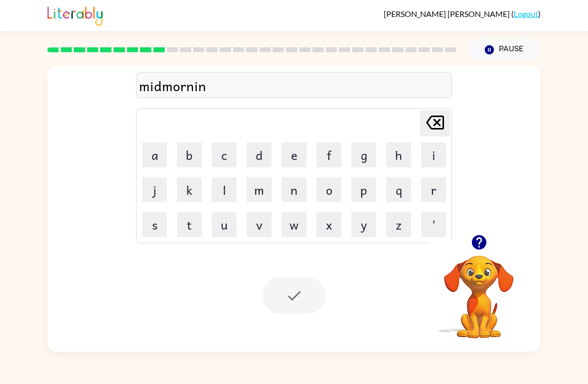 This screenshot has height=384, width=588. What do you see at coordinates (433, 155) in the screenshot?
I see `button: i` at bounding box center [433, 155].